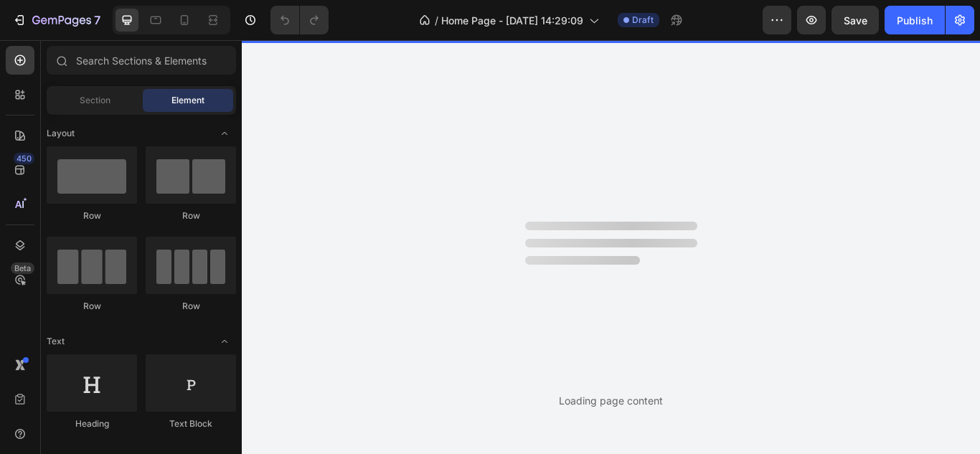  I want to click on button: Save, so click(855, 21).